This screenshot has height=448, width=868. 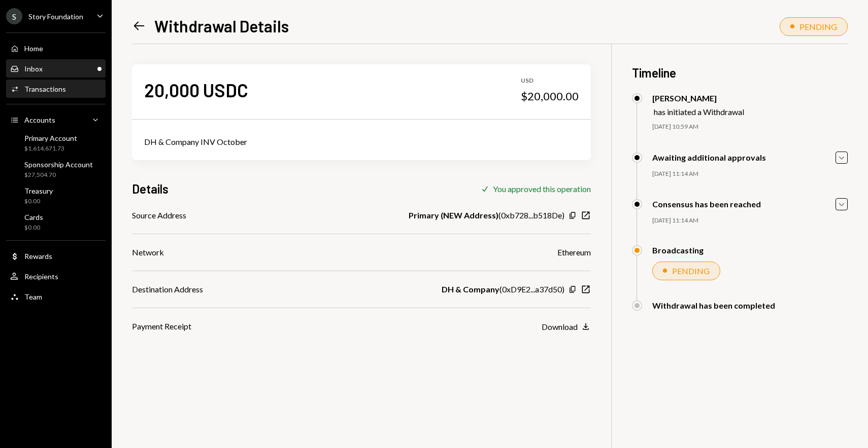 What do you see at coordinates (56, 196) in the screenshot?
I see `a: Treasury$0.00` at bounding box center [56, 196].